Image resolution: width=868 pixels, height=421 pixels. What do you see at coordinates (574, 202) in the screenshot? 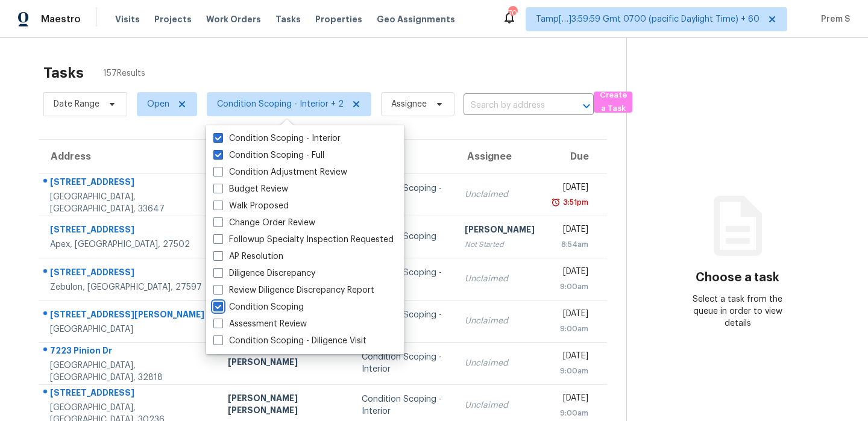
I see `div: 3:51pm` at bounding box center [574, 202].